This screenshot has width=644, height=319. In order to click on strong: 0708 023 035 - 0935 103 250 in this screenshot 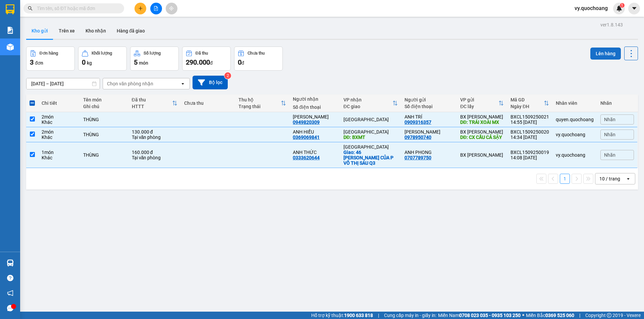, I will do `click(490, 316)`.